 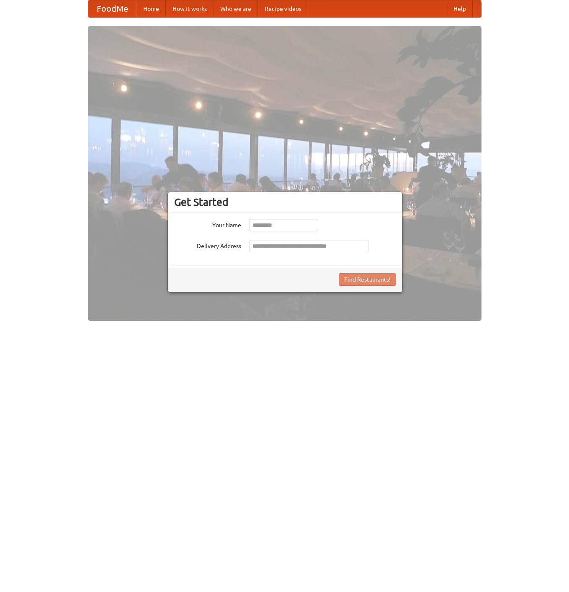 I want to click on h3: Get Started, so click(x=285, y=202).